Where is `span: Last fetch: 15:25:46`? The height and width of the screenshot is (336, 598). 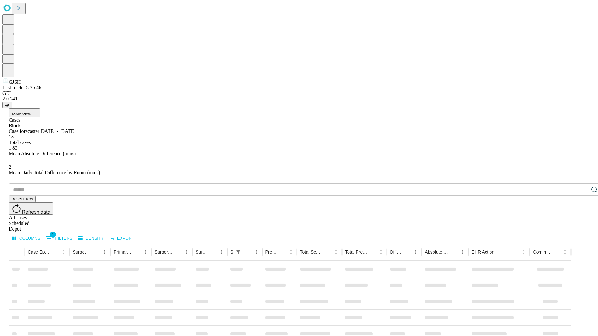
span: Last fetch: 15:25:46 is located at coordinates (22, 88).